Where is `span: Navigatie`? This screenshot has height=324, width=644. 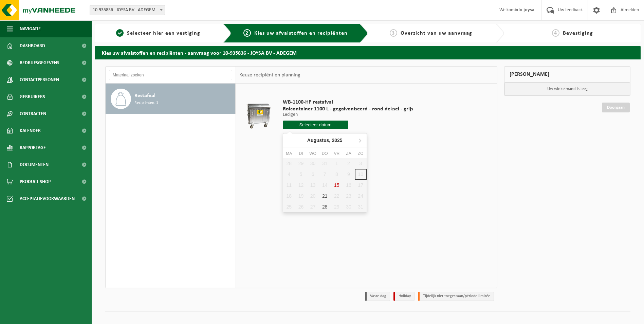 span: Navigatie is located at coordinates (30, 29).